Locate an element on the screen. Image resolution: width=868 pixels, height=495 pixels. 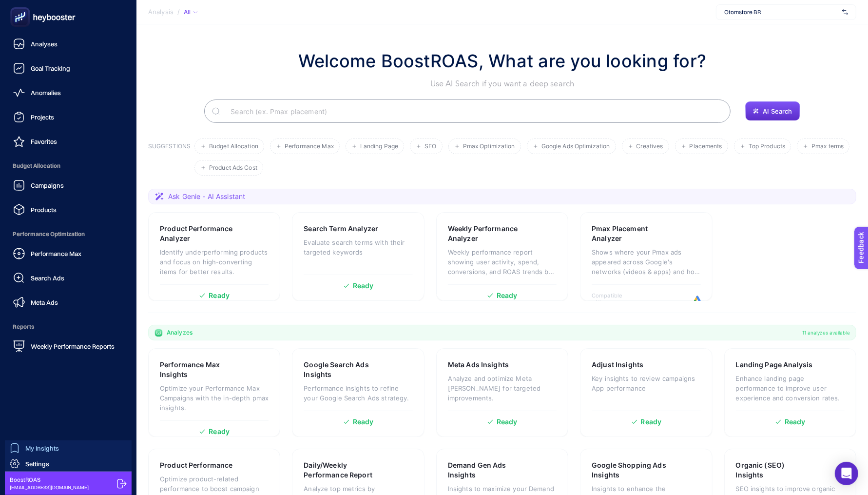
p: Optimize your Performance Max Campaigns with the in-depth pmax insights. is located at coordinates (214, 398).